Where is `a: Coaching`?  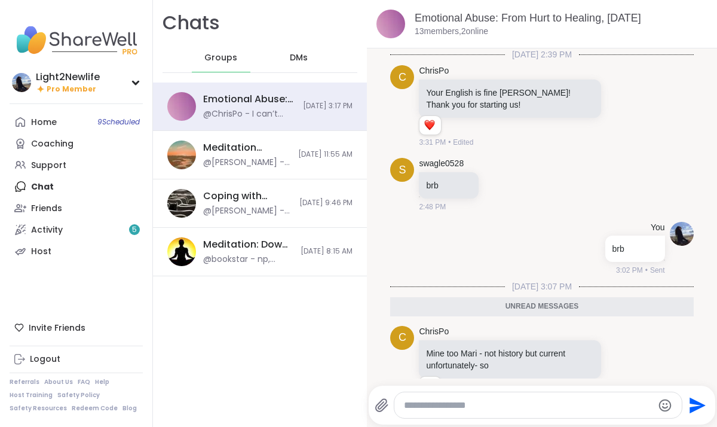
a: Coaching is located at coordinates (76, 143).